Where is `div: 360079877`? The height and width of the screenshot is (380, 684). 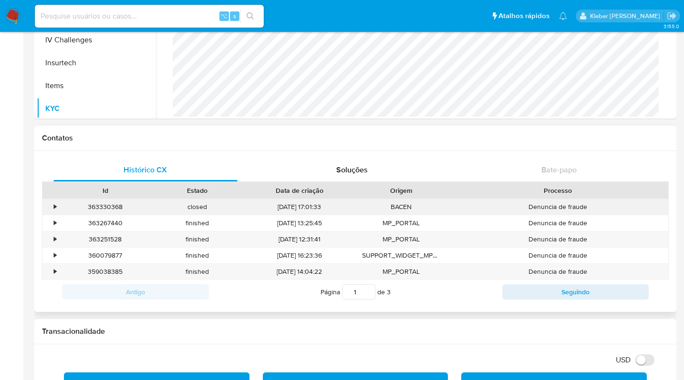
div: 360079877 is located at coordinates (105, 255).